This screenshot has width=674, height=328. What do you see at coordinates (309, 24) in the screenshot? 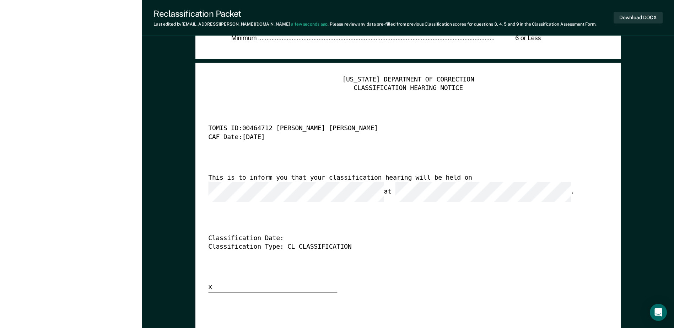
I see `span: a few seconds ago` at bounding box center [309, 24].